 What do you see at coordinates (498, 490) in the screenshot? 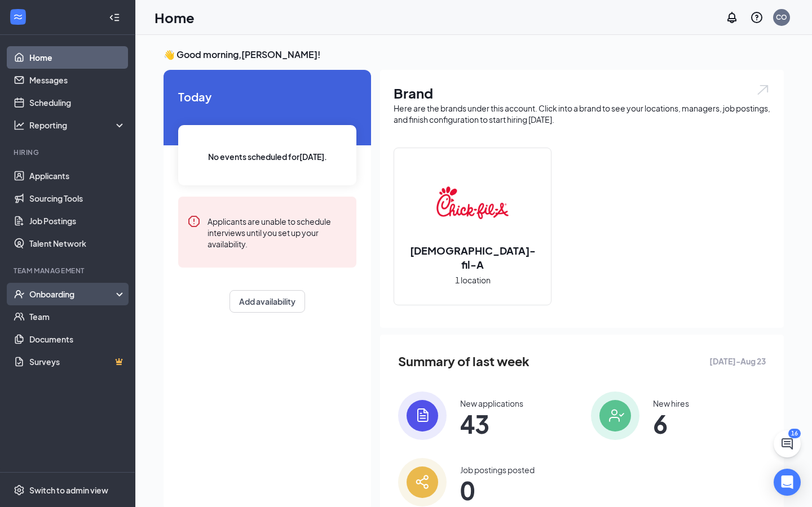
I see `span: 0` at bounding box center [498, 490].